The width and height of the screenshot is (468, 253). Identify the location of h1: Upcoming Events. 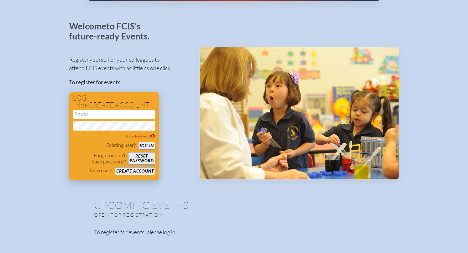
(234, 205).